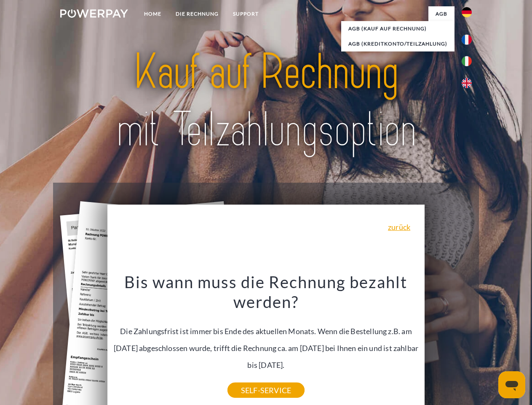 The image size is (532, 405). I want to click on a: Home, so click(152, 14).